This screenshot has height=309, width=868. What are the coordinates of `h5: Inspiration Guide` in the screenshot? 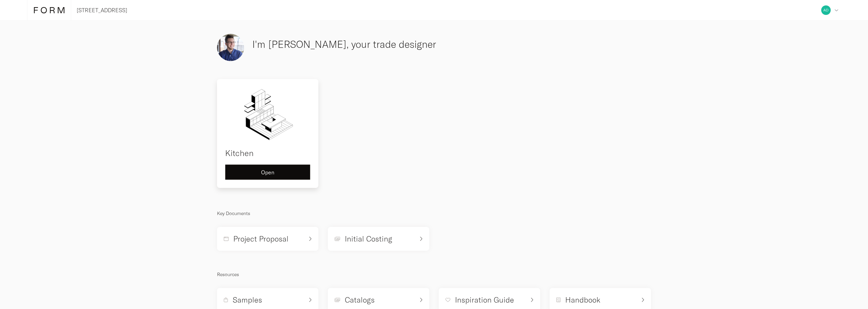 It's located at (484, 300).